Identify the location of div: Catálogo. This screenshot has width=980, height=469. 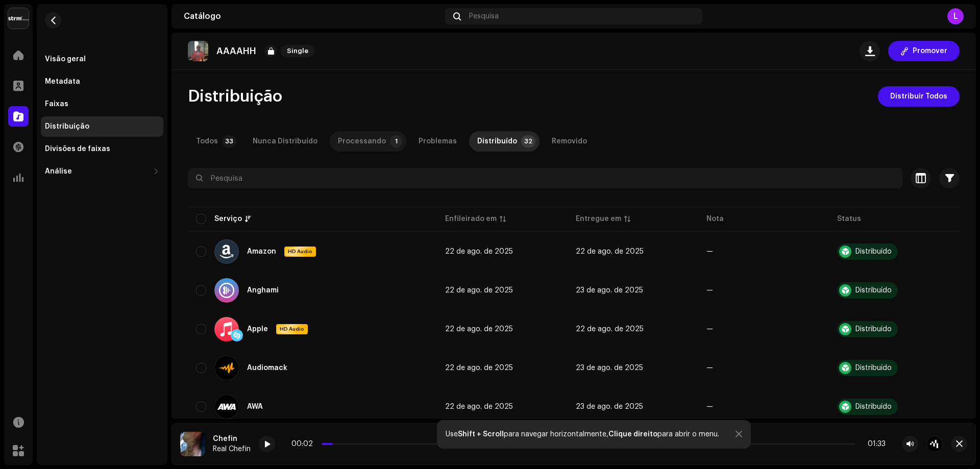
(312, 16).